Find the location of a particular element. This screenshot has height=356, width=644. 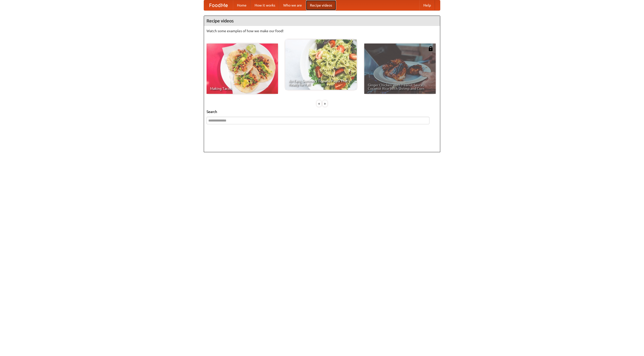

a: Help is located at coordinates (427, 6).